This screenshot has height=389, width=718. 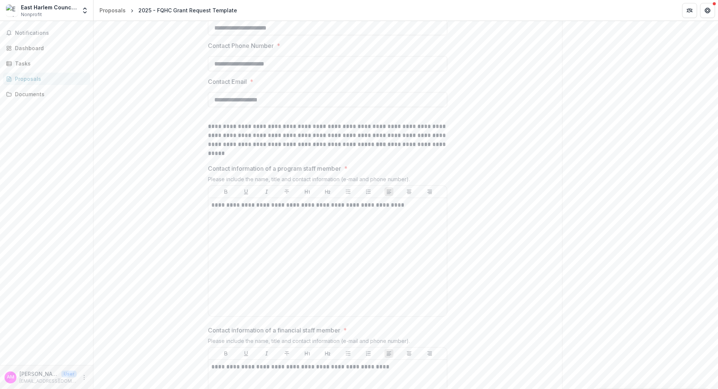 What do you see at coordinates (46, 94) in the screenshot?
I see `a: Documents` at bounding box center [46, 94].